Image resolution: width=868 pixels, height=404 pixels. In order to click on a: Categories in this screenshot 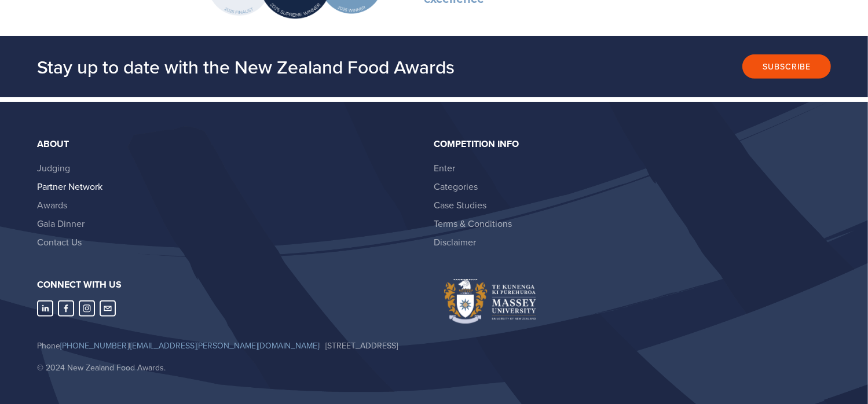, I will do `click(456, 186)`.